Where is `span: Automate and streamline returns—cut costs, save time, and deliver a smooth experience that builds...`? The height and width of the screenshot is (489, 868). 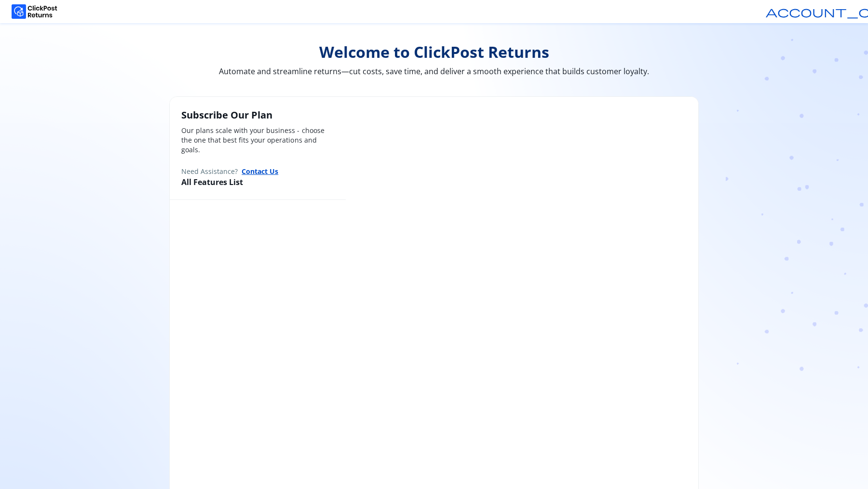 span: Automate and streamline returns—cut costs, save time, and deliver a smooth experience that builds... is located at coordinates (434, 72).